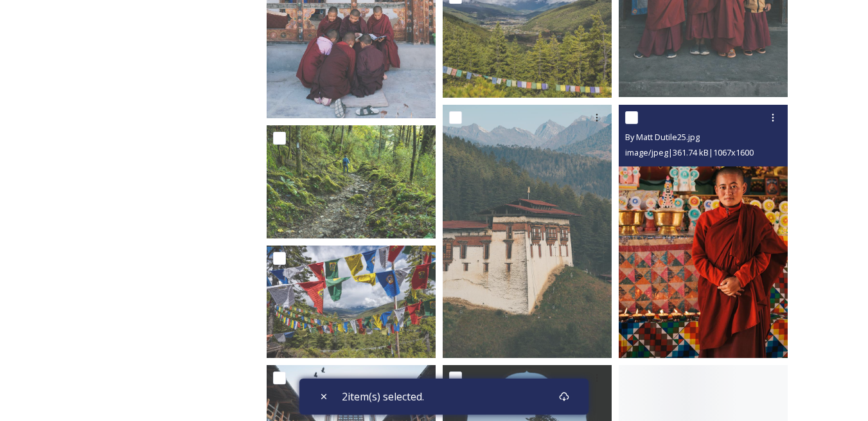 The image size is (868, 421). I want to click on img: Bumthang by Matt Dutile9.jpg, so click(526, 231).